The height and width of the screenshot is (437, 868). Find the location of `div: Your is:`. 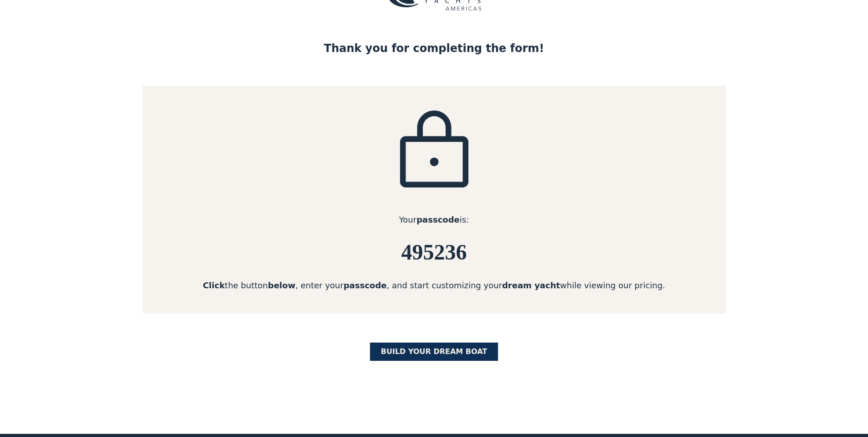

div: Your is: is located at coordinates (434, 220).